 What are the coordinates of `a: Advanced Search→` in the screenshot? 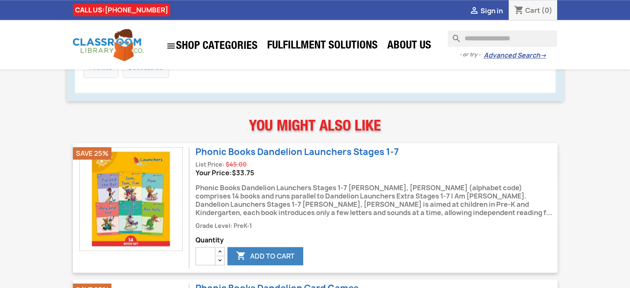 It's located at (515, 56).